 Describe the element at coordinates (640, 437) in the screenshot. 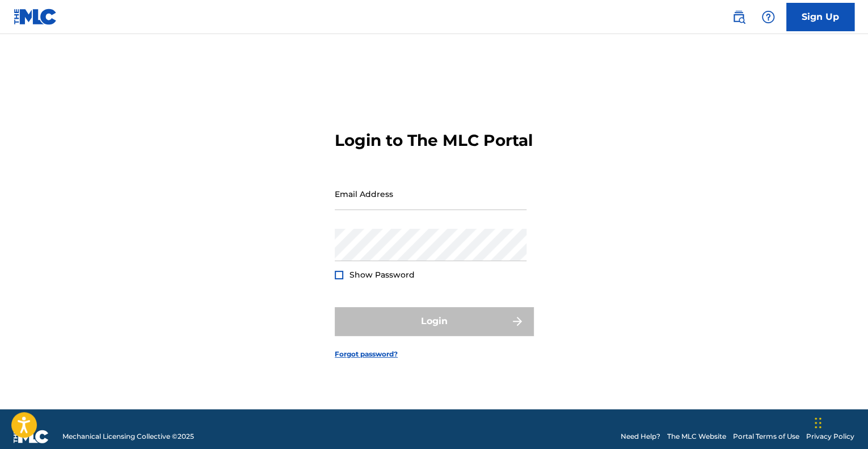

I see `a: Need Help?` at that location.